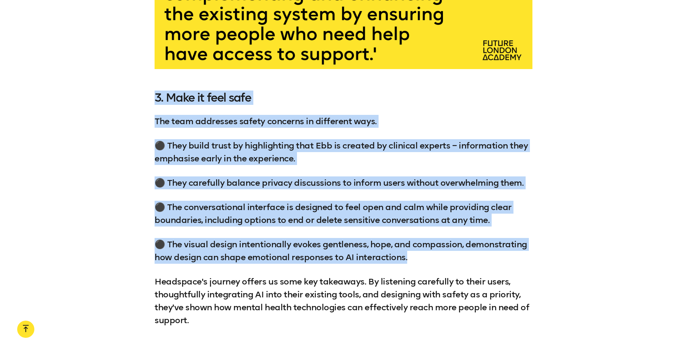 The width and height of the screenshot is (687, 355). I want to click on p: ⚫️ The conversational interface is designed to feel open and calm while providing clear boundarie..., so click(343, 214).